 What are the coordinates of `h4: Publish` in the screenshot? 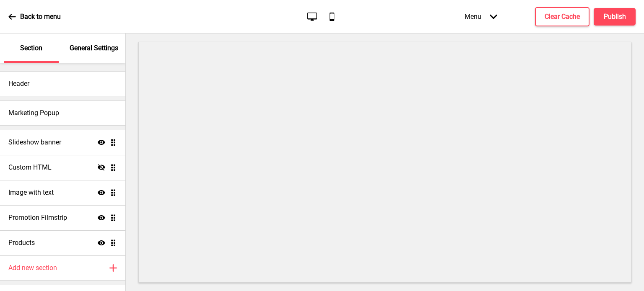 It's located at (615, 17).